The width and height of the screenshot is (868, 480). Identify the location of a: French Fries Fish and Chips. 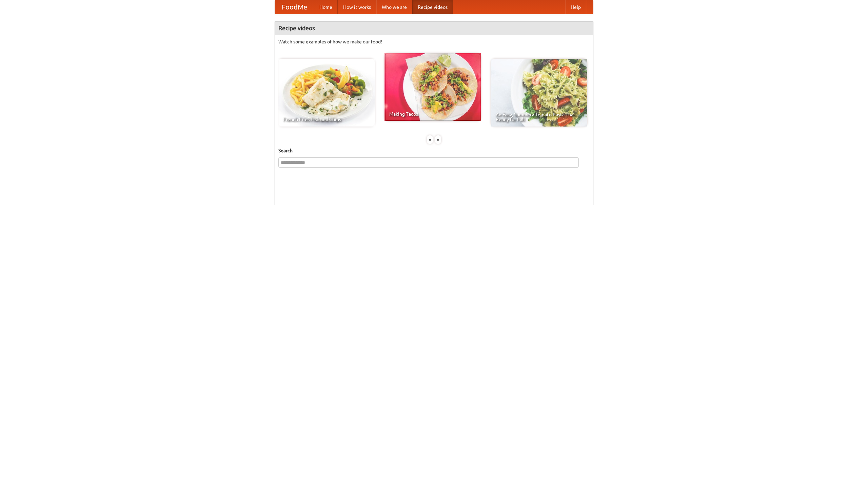
(326, 92).